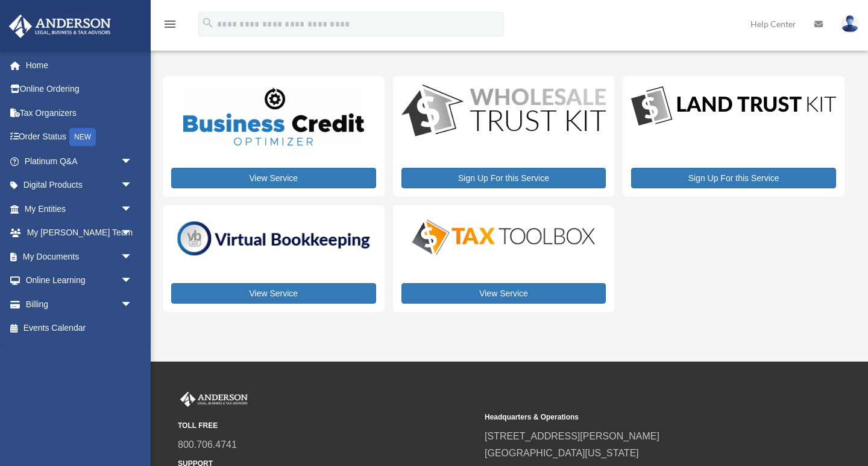 The image size is (868, 466). Describe the element at coordinates (734, 106) in the screenshot. I see `img: LandTrust_lgo-1.jpg` at that location.